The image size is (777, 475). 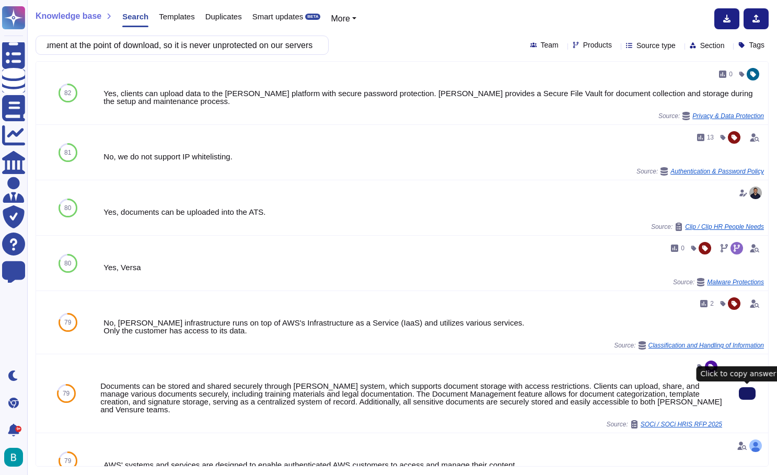 What do you see at coordinates (312, 17) in the screenshot?
I see `div: BETA` at bounding box center [312, 17].